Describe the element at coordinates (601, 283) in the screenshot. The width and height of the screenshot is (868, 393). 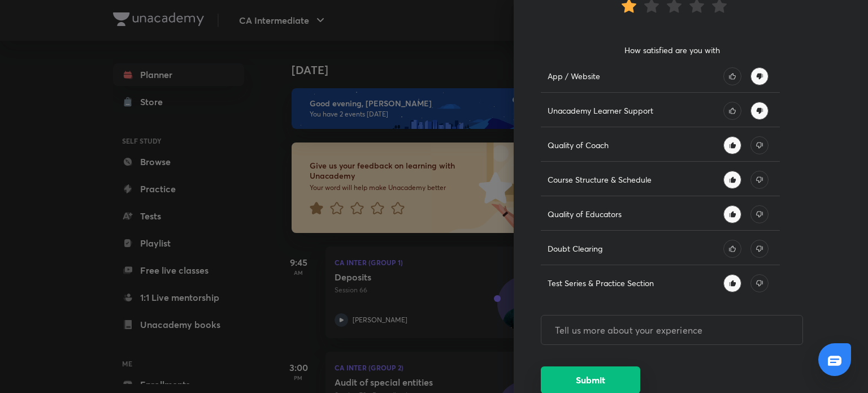
I see `p: Test Series & Practice Section` at that location.